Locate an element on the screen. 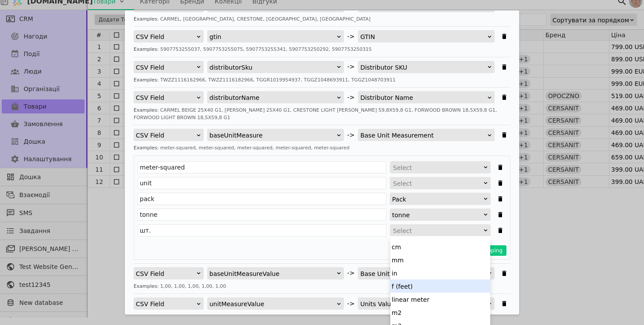 This screenshot has width=644, height=325. div: TWZZ1116162966, TWZZ1116182966, TGGR1019954937, TGGZ1048693911, TGGZ1048703911 is located at coordinates (322, 80).